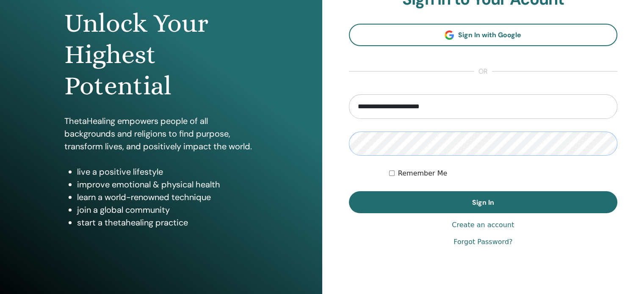 Image resolution: width=644 pixels, height=294 pixels. I want to click on a: Forgot Password?, so click(483, 241).